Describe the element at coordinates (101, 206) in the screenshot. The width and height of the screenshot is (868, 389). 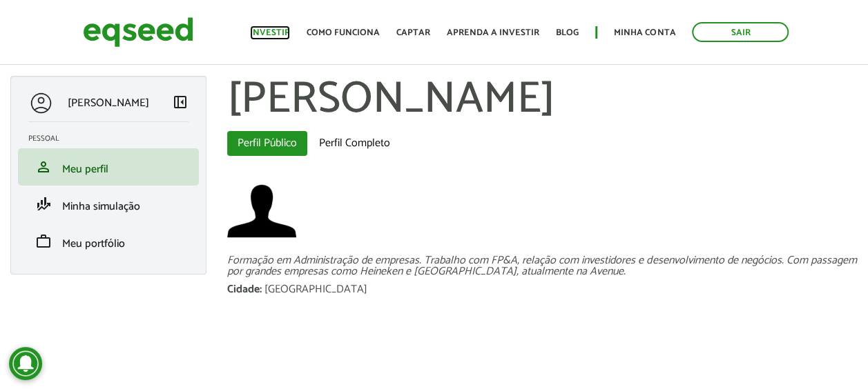
I see `span: Minha simulação` at that location.